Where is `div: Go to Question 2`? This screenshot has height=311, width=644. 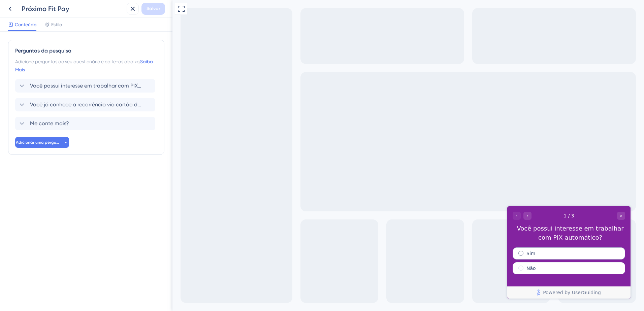 div: Go to Question 2 is located at coordinates (20, 9).